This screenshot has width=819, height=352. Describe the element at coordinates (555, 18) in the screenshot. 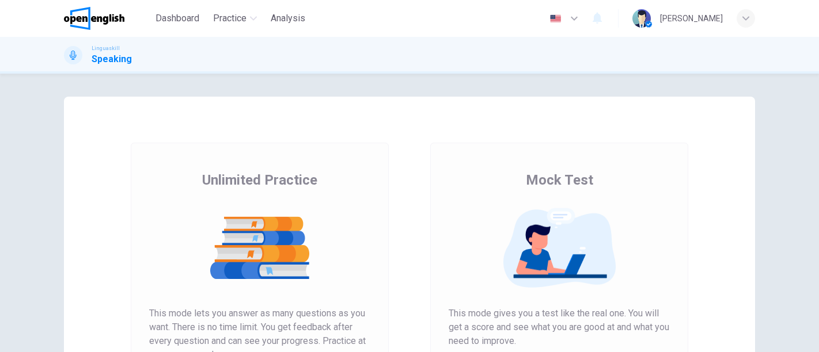

I see `img: en` at that location.